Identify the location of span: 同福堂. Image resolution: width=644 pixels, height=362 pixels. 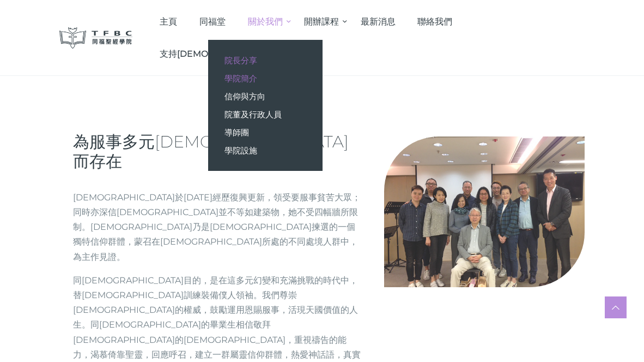
(213, 21).